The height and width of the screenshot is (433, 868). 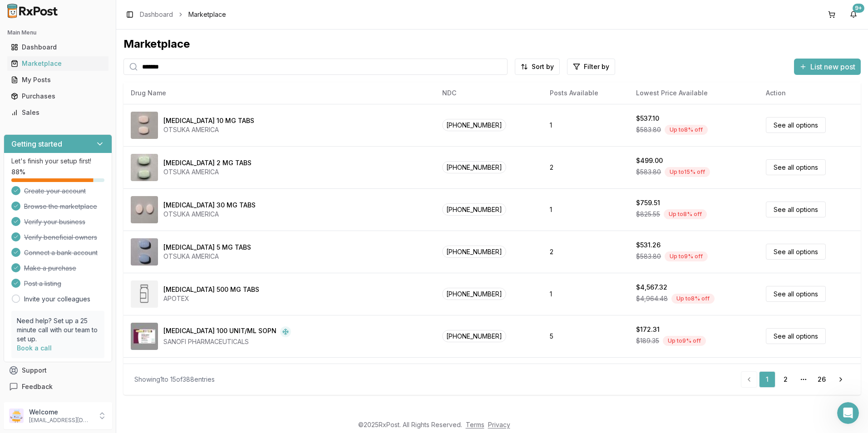 I want to click on h2: Main Menu, so click(x=57, y=33).